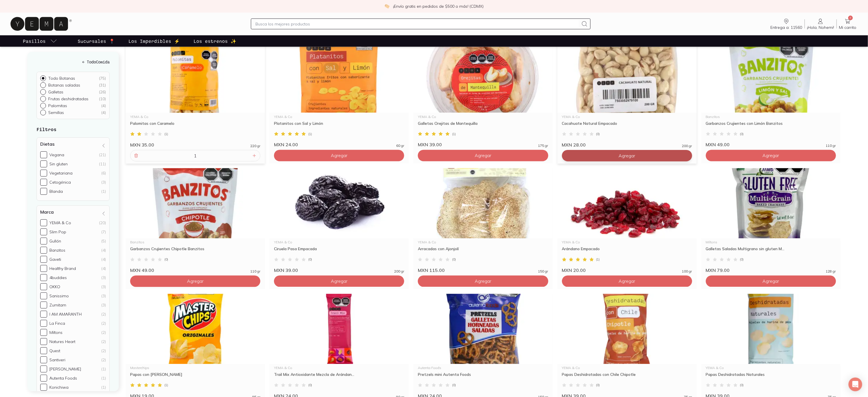  What do you see at coordinates (286, 145) in the screenshot?
I see `span: MXN 24.00` at bounding box center [286, 145].